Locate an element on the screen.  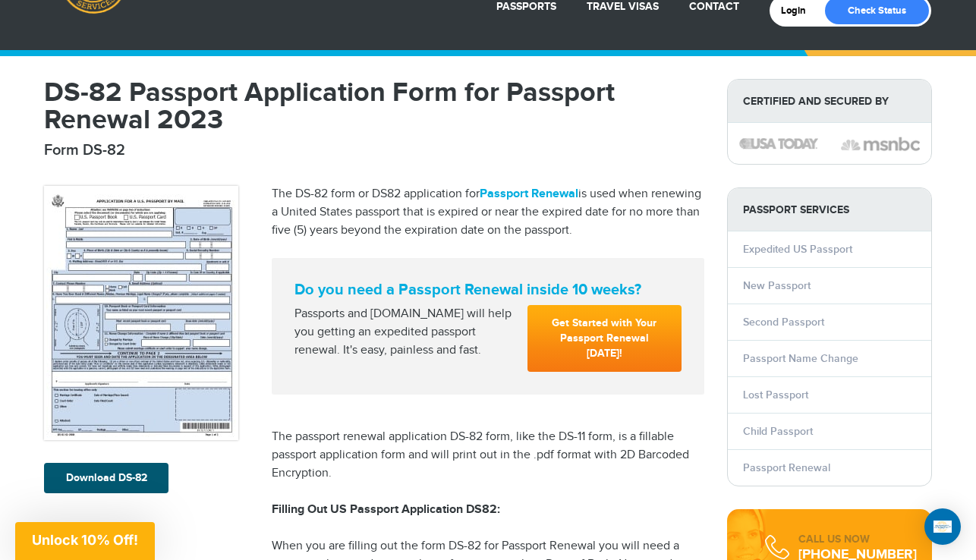
a: Child Passport is located at coordinates (778, 431).